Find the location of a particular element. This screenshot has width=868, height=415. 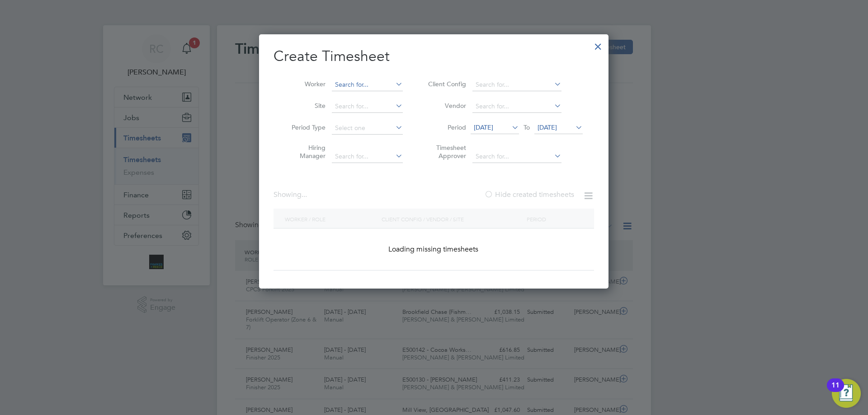

div: 11 is located at coordinates (835, 391).